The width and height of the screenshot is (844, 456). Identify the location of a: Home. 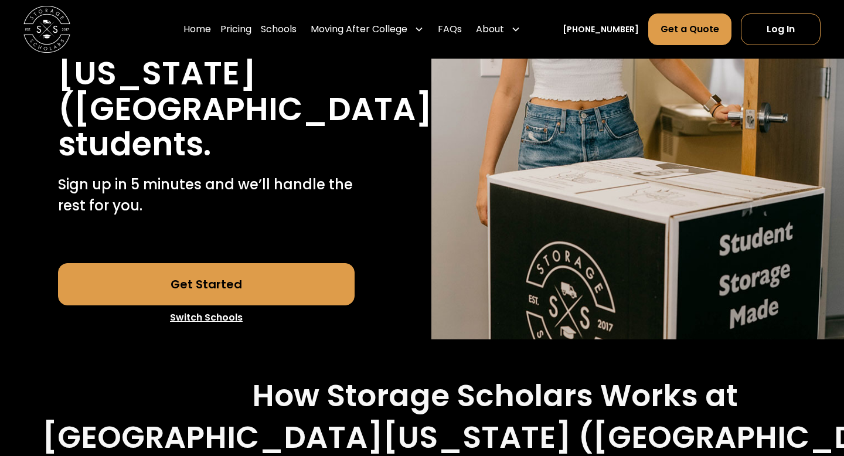
(197, 29).